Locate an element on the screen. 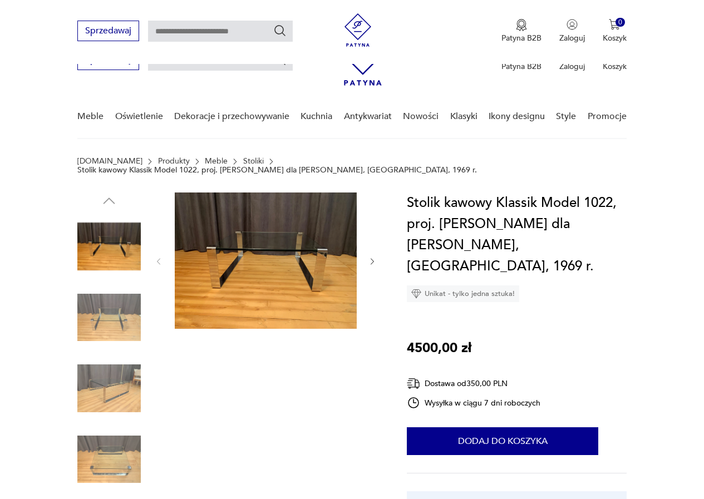 The width and height of the screenshot is (704, 499). button: Sprzedawaj is located at coordinates (108, 31).